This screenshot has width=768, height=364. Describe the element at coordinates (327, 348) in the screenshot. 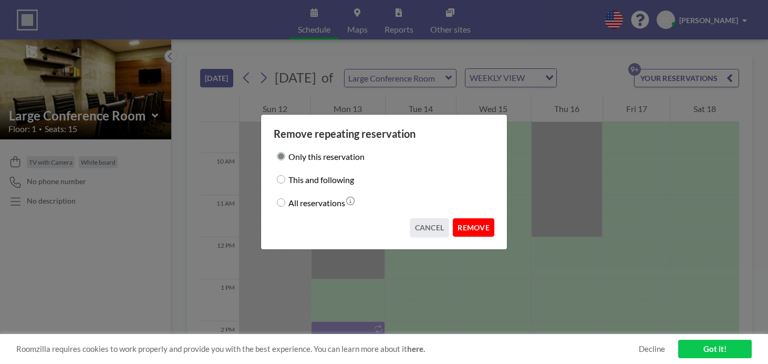

I see `span: Roomzilla requires cookies to work properly and provide you with the best experience. You can lea...` at that location.